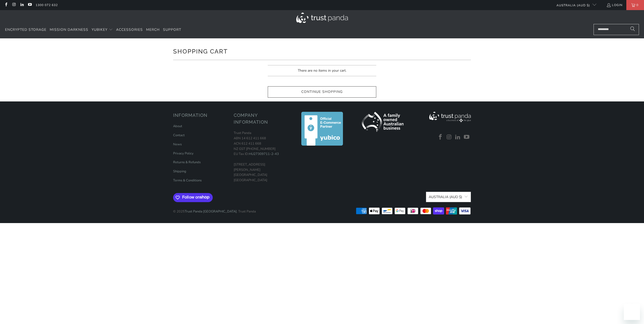  I want to click on a: Mission Darkness, so click(69, 30).